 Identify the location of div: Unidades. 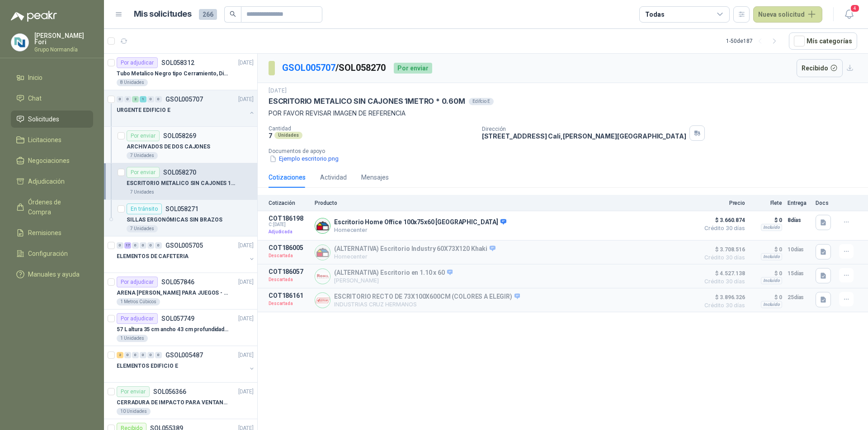
(289, 135).